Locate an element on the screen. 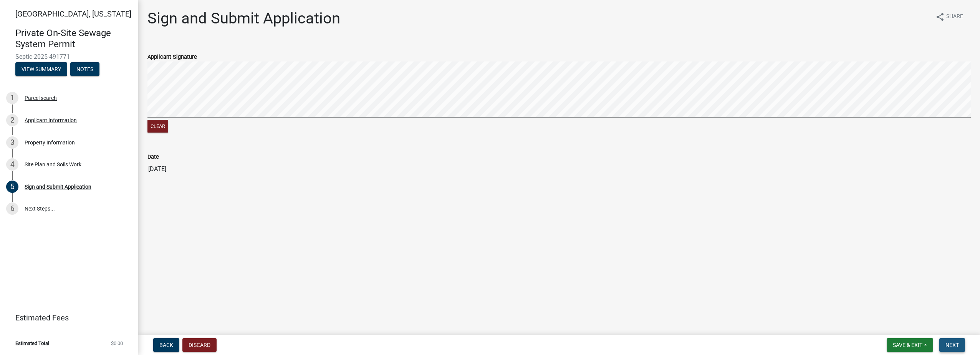  span: Septic-2025-491771 is located at coordinates (69, 57).